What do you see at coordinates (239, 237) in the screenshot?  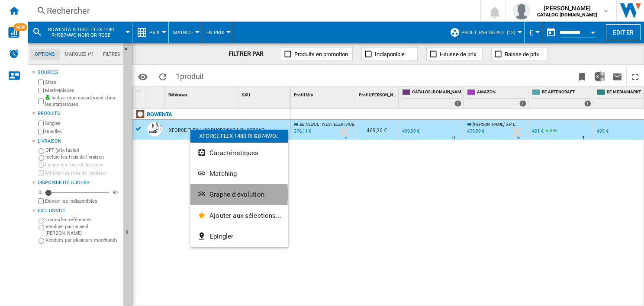 I see `button: Epingler...` at bounding box center [239, 237].